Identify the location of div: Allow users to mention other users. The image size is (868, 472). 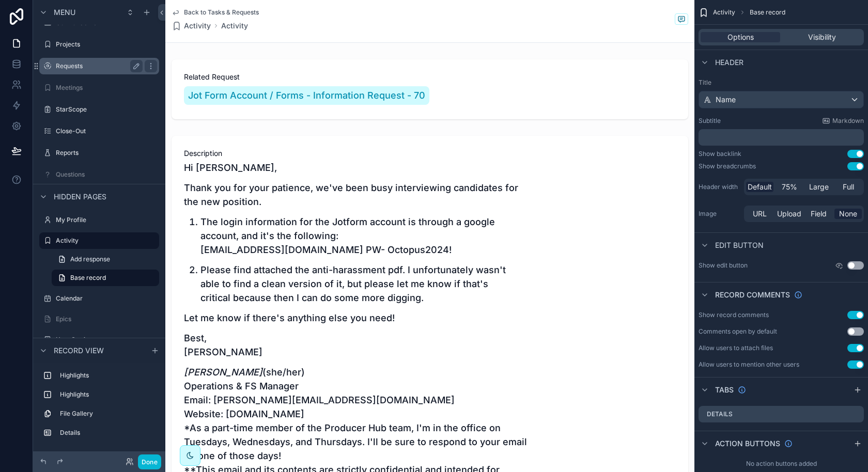
(748, 364).